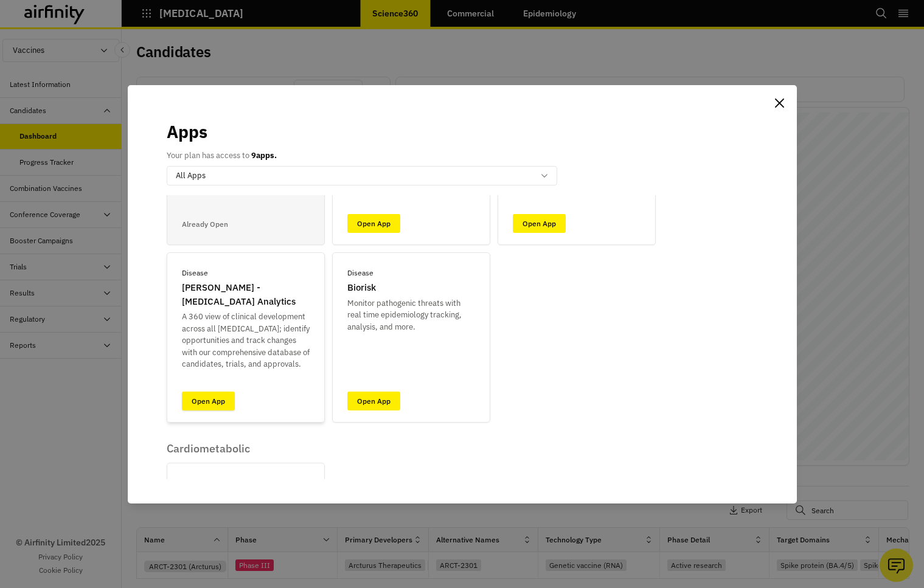  I want to click on p: Biorisk, so click(362, 288).